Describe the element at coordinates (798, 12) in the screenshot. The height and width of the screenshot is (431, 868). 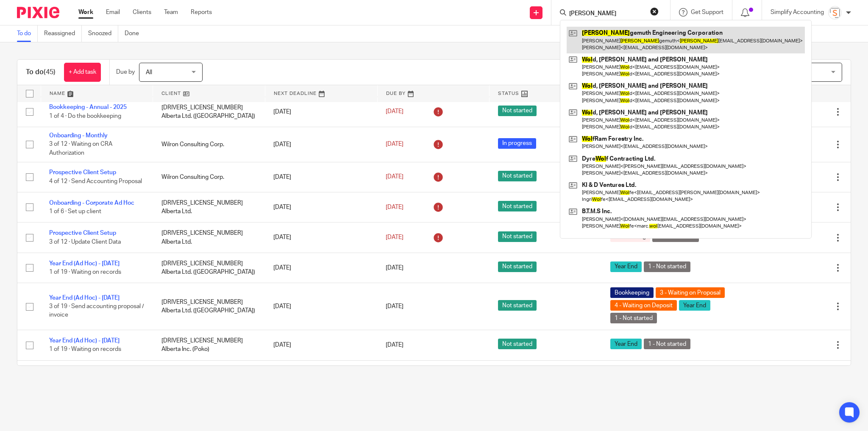
I see `p: Simplify Accounting` at that location.